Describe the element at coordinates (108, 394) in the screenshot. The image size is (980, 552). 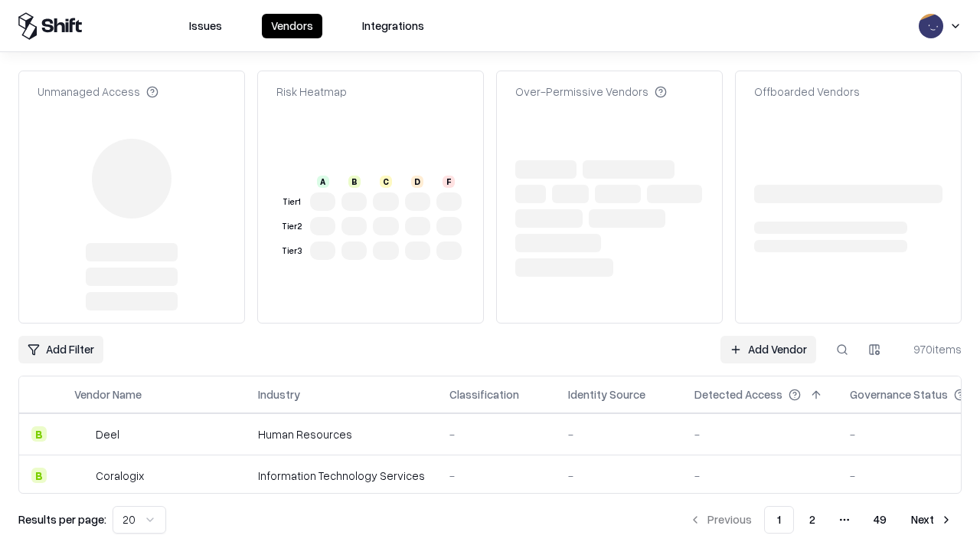
I see `div: Vendor Name` at that location.